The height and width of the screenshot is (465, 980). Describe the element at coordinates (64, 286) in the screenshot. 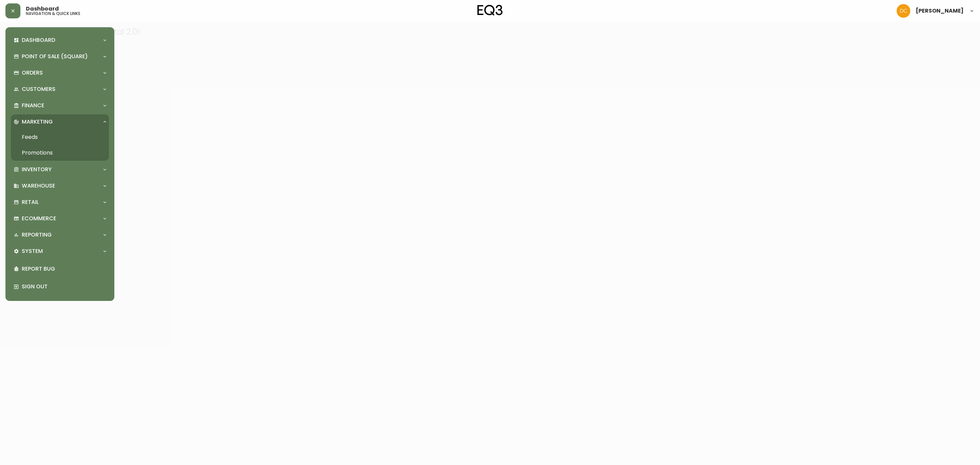

I see `p: Sign Out` at that location.